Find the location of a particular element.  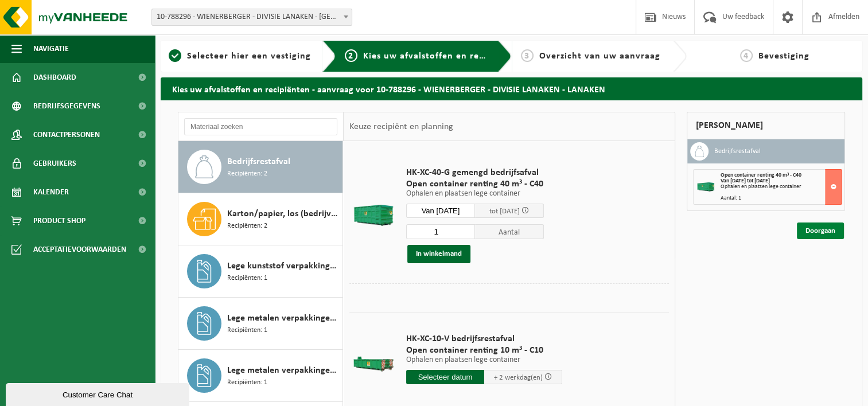

span: 2 is located at coordinates (351, 56).